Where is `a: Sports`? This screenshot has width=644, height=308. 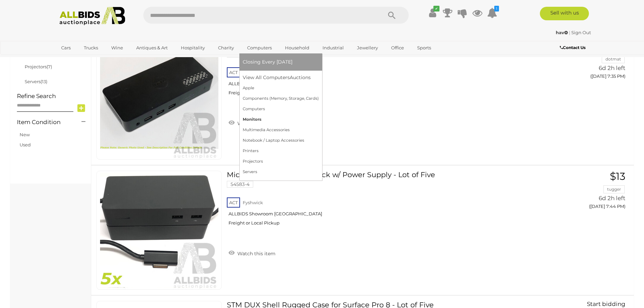 a: Sports is located at coordinates (424, 48).